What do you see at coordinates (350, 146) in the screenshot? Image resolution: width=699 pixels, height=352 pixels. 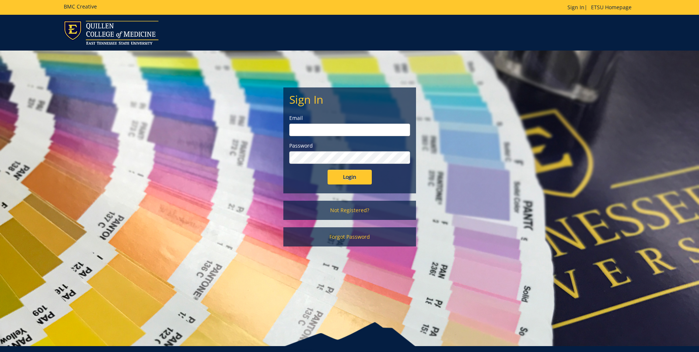 I see `label: Password` at bounding box center [350, 146].